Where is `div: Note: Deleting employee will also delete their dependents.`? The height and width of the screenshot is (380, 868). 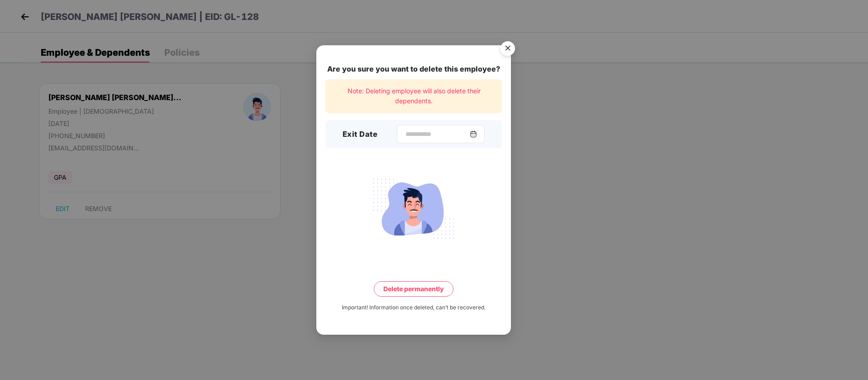 div: Note: Deleting employee will also delete their dependents. is located at coordinates (413, 96).